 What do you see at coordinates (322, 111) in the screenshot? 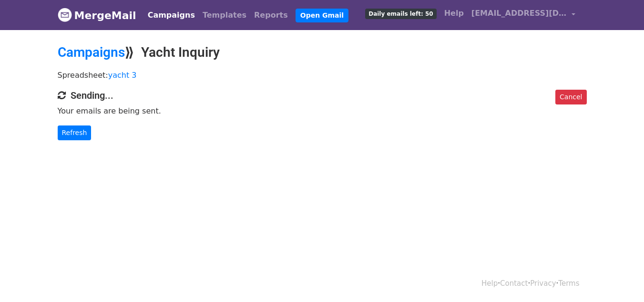
I see `p: Your emails are being sent.` at bounding box center [322, 111].